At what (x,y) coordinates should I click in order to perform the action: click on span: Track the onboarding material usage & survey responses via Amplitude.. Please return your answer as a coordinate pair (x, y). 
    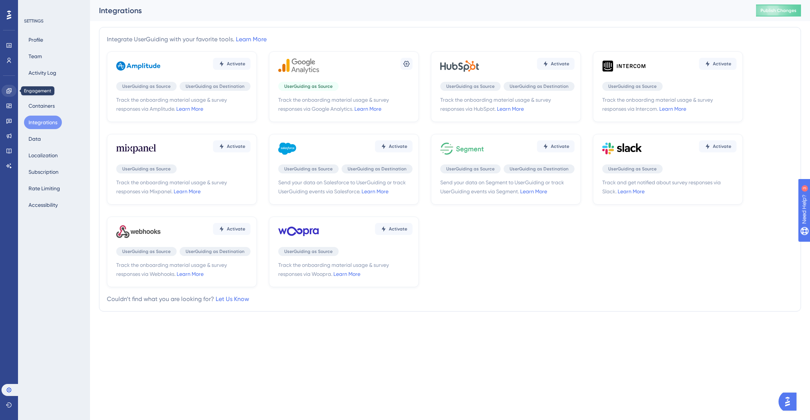
    Looking at the image, I should click on (183, 104).